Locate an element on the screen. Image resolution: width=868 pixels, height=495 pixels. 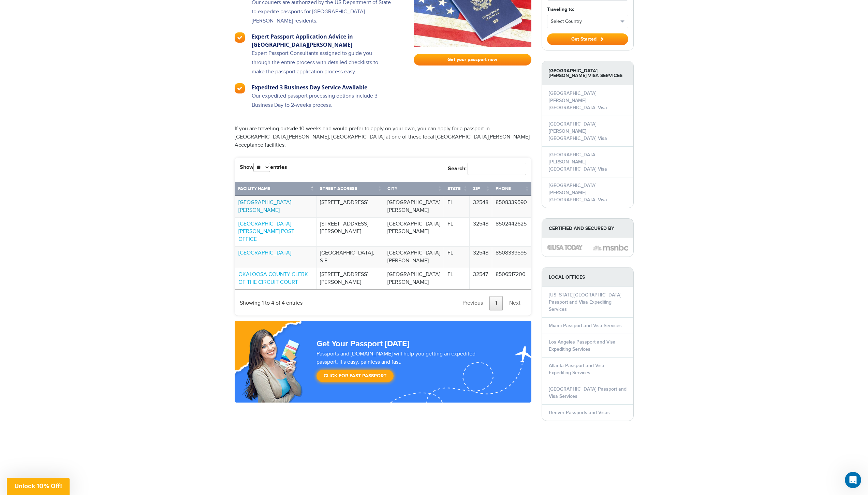
a: Next is located at coordinates (515, 303).